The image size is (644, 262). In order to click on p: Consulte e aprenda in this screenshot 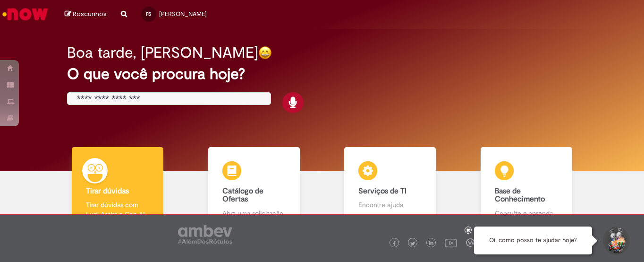, I will do `click(526, 213)`.